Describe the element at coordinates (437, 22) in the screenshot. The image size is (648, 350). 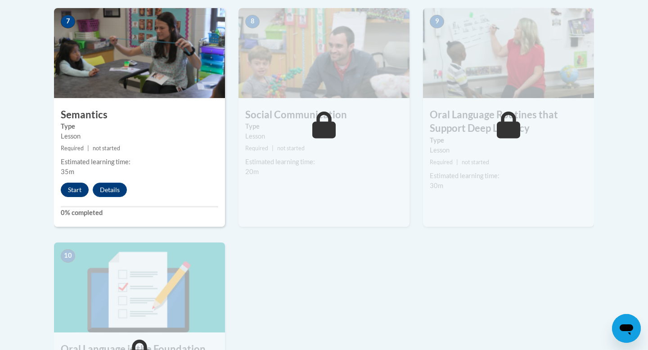
I see `span: 9` at that location.